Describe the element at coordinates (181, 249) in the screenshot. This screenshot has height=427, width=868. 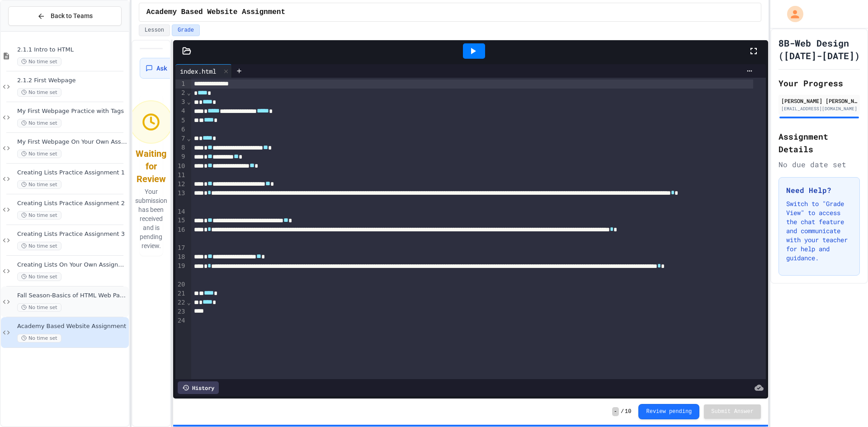
I see `div: 17` at that location.